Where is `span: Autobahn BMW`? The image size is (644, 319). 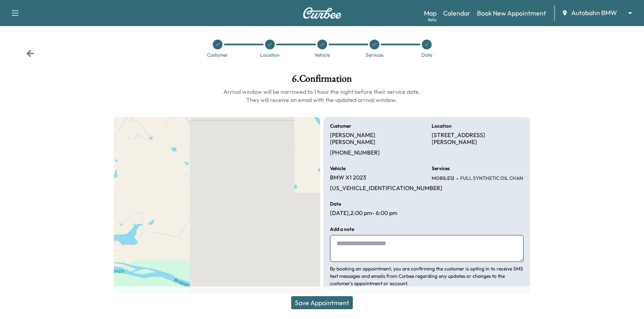 span: Autobahn BMW is located at coordinates (595, 12).